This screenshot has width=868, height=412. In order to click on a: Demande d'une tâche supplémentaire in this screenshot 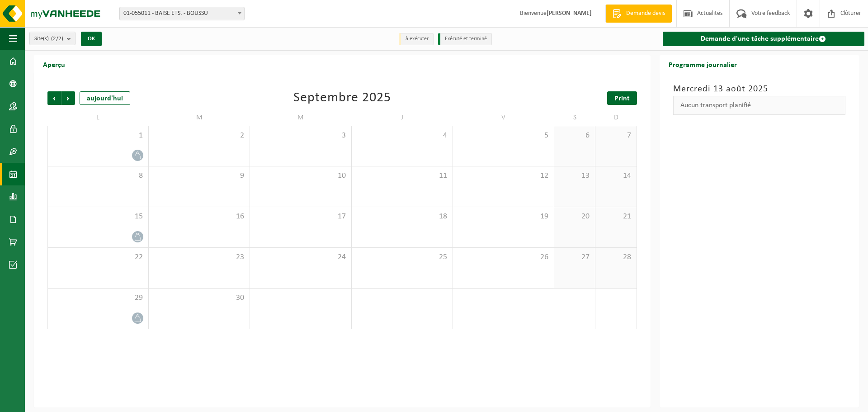, I will do `click(764, 39)`.